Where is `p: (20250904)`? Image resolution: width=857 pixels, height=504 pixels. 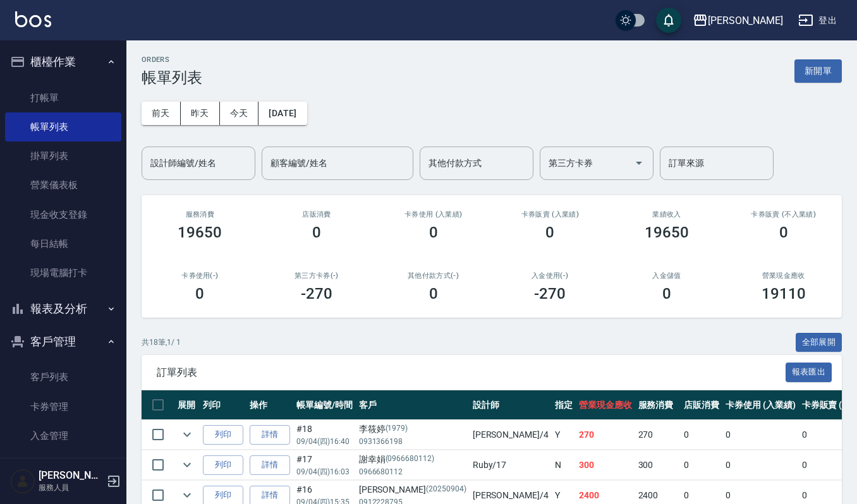
p: (20250904) is located at coordinates (446, 489).